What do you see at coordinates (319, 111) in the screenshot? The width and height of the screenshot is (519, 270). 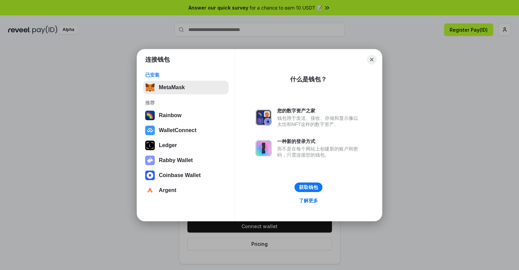 I see `div: 您的数字资产之家` at bounding box center [319, 111].